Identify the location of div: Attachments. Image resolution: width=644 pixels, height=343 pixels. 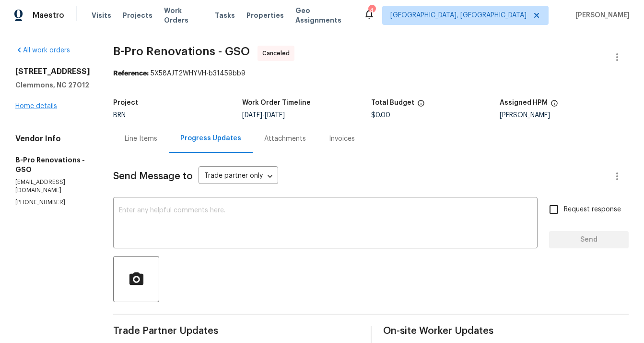
(285, 139).